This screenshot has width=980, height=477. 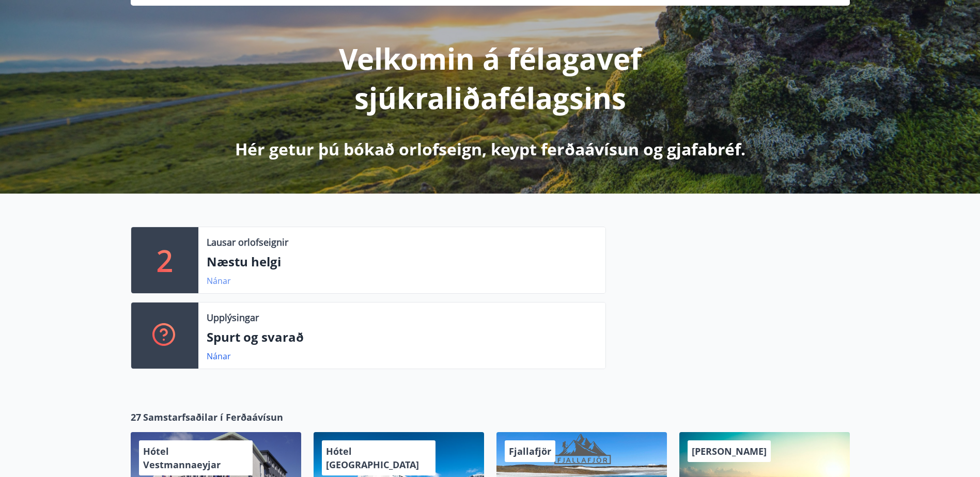 What do you see at coordinates (136, 417) in the screenshot?
I see `span: 27` at bounding box center [136, 417].